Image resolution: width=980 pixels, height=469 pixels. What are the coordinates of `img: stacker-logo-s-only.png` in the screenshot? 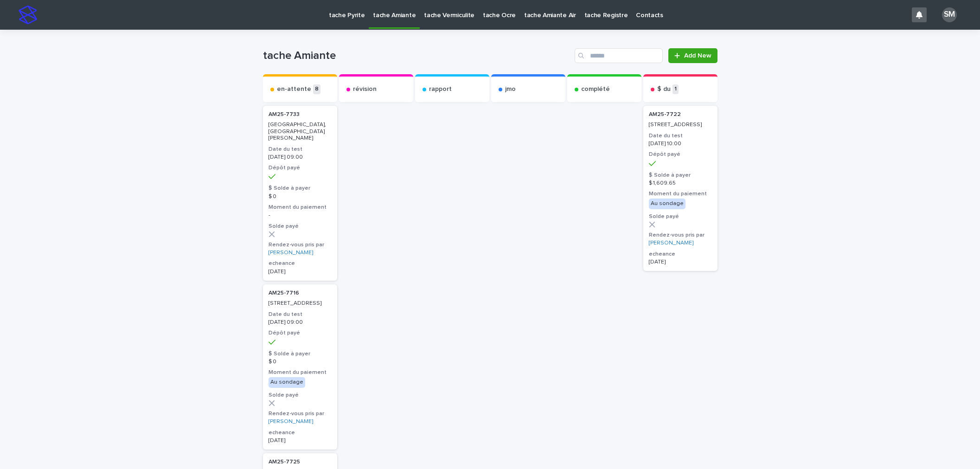 It's located at (28, 15).